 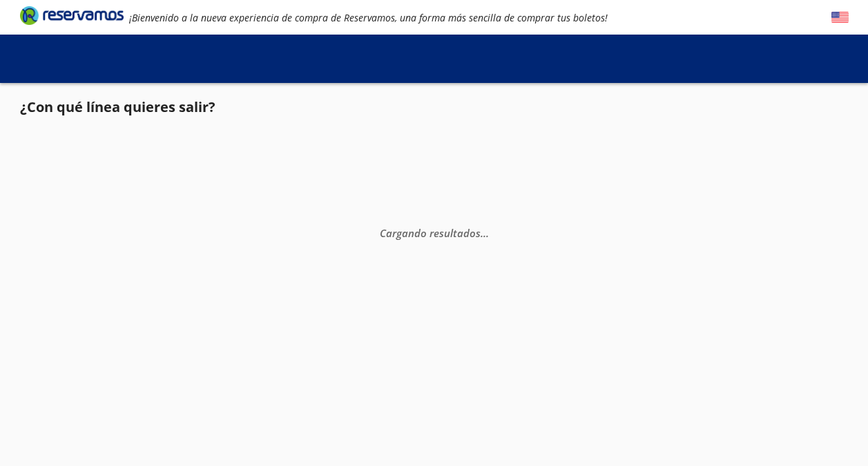 I want to click on i: Brand Logo, so click(x=72, y=15).